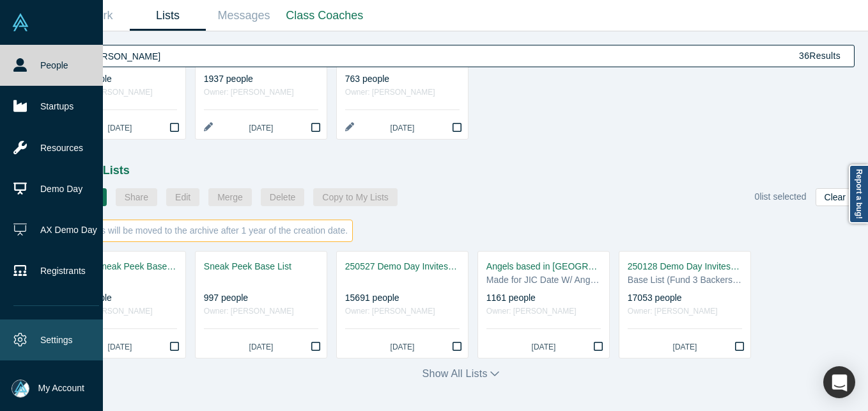  I want to click on button: My Account, so click(48, 389).